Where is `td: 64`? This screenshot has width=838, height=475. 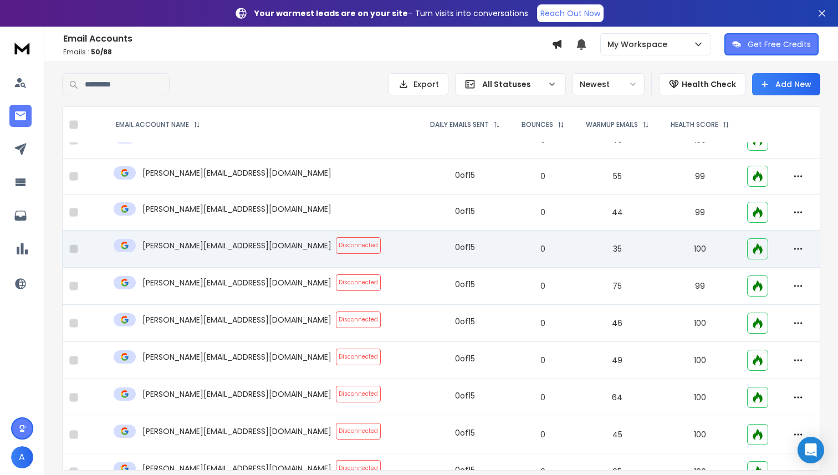
td: 64 is located at coordinates (618, 398).